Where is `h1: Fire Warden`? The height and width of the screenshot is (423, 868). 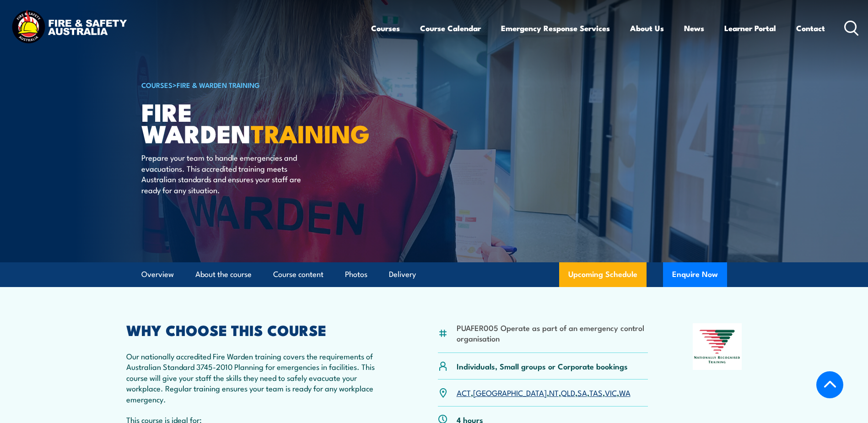
h1: Fire Warden is located at coordinates (254, 122).